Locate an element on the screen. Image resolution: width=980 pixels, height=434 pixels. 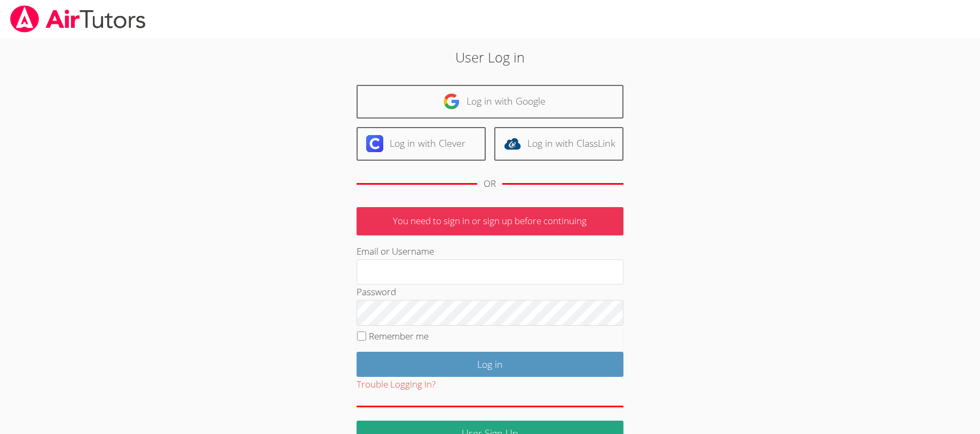
img: airtutors_banner-c4298cdbf04f3fff15de1276eac7730deb9818008684d7c2e4769d2f7ddbe033.png is located at coordinates (78, 18).